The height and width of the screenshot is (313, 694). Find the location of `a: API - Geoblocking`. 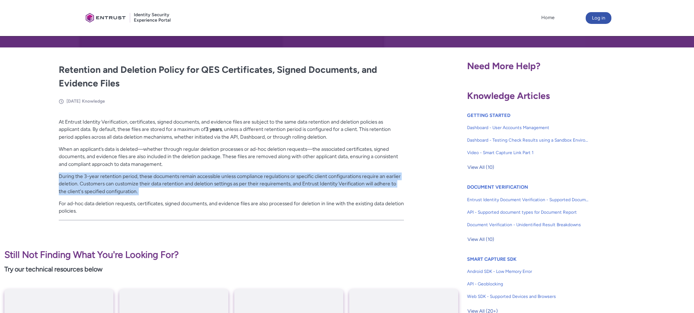

a: API - Geoblocking is located at coordinates (528, 284).